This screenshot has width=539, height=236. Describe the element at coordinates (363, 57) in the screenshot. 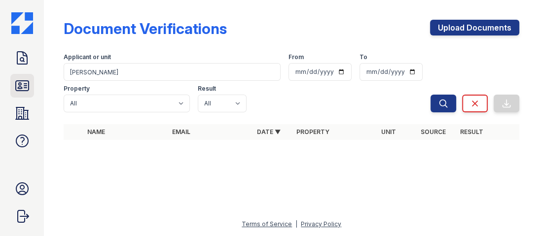

I see `label: To` at that location.